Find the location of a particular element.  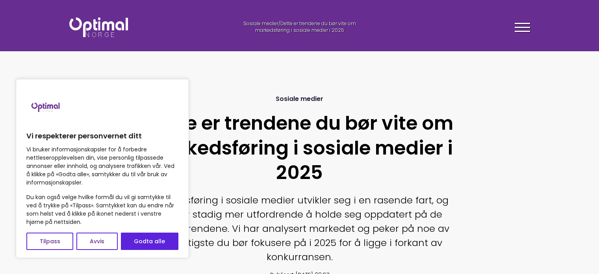

button: Godta alle is located at coordinates (150, 241).